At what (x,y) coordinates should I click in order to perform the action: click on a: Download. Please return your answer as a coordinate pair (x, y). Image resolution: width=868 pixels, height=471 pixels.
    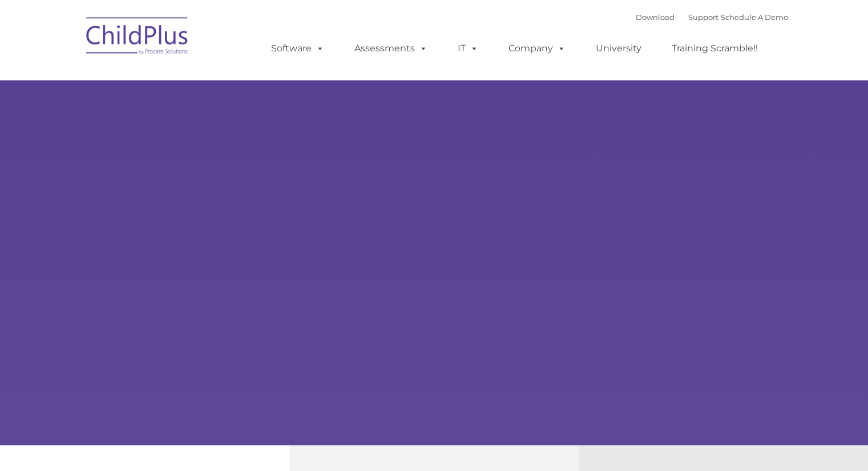
    Looking at the image, I should click on (655, 17).